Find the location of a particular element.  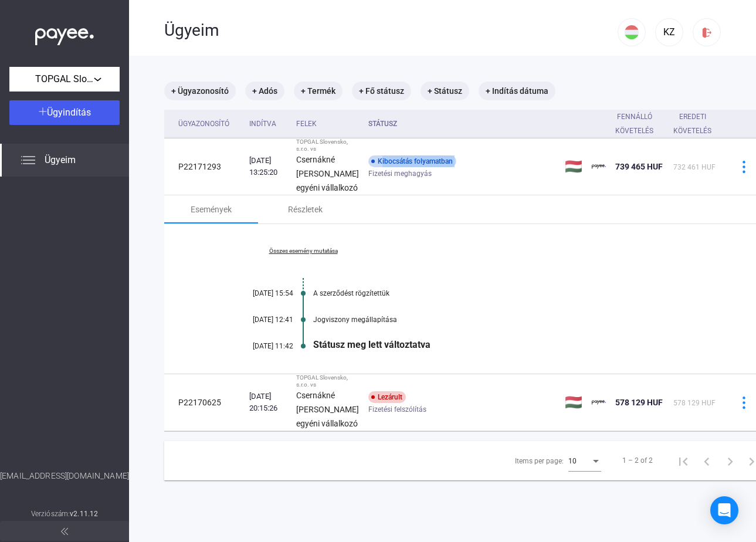

mat-chip: + Termék is located at coordinates (318, 91).